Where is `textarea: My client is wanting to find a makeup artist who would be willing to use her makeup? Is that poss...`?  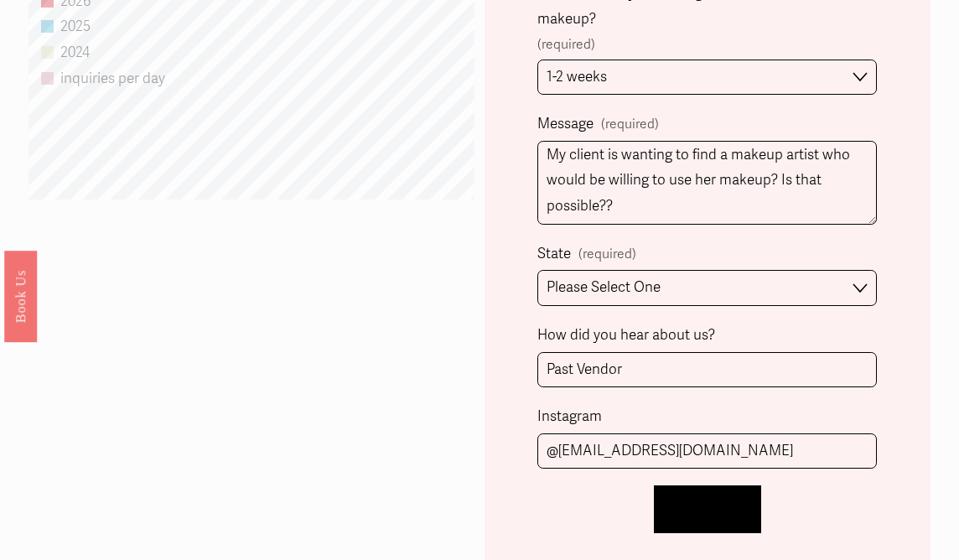 textarea: My client is wanting to find a makeup artist who would be willing to use her makeup? Is that poss... is located at coordinates (707, 182).